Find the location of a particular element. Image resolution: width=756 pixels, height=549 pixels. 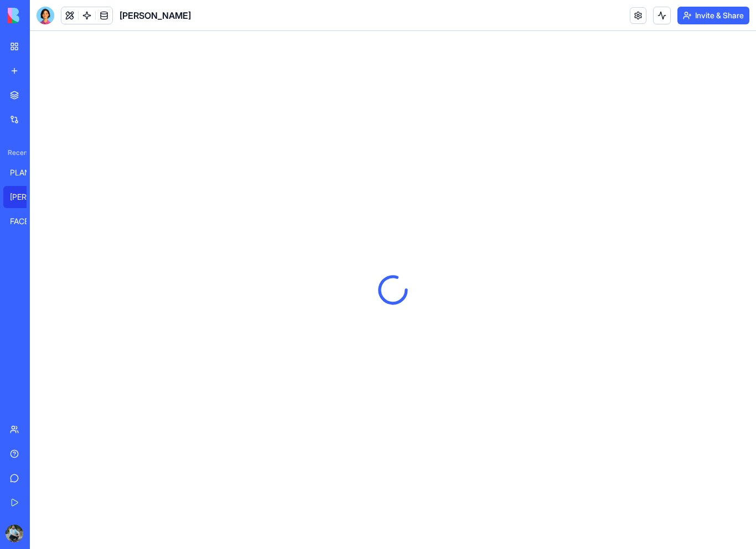

span: Recent is located at coordinates (15, 153).